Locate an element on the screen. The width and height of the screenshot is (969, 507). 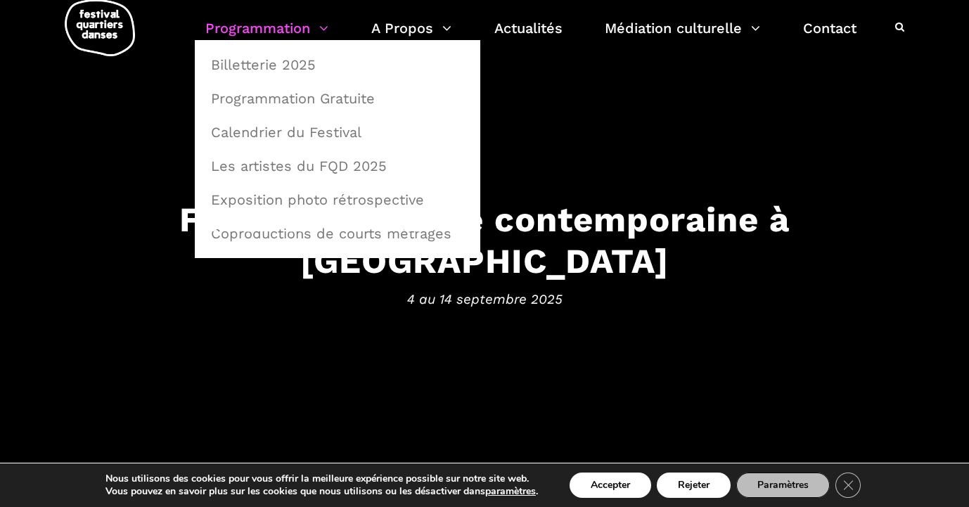
a: Billetterie 2025 is located at coordinates (337, 65).